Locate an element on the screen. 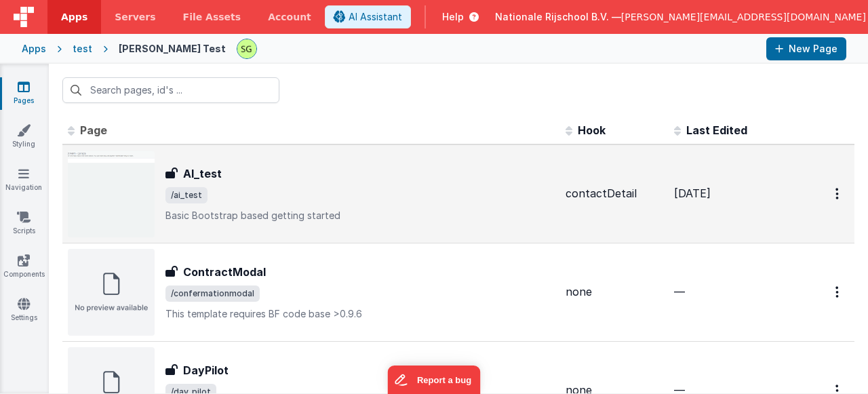 Image resolution: width=868 pixels, height=394 pixels. button: AI Assistant is located at coordinates (367, 17).